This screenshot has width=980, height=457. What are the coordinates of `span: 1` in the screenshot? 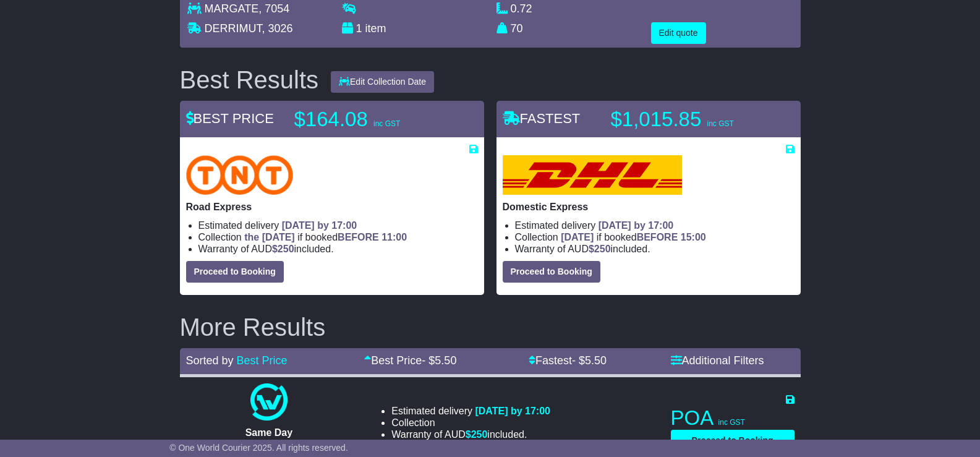 It's located at (359, 29).